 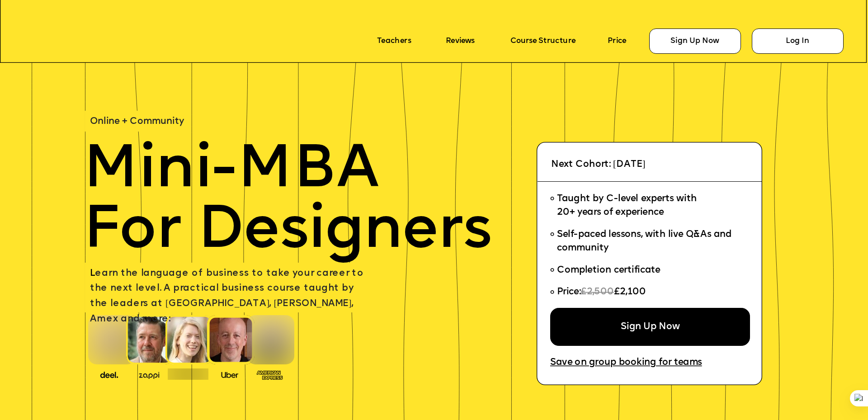 What do you see at coordinates (596, 292) in the screenshot?
I see `span: £2,500` at bounding box center [596, 292].